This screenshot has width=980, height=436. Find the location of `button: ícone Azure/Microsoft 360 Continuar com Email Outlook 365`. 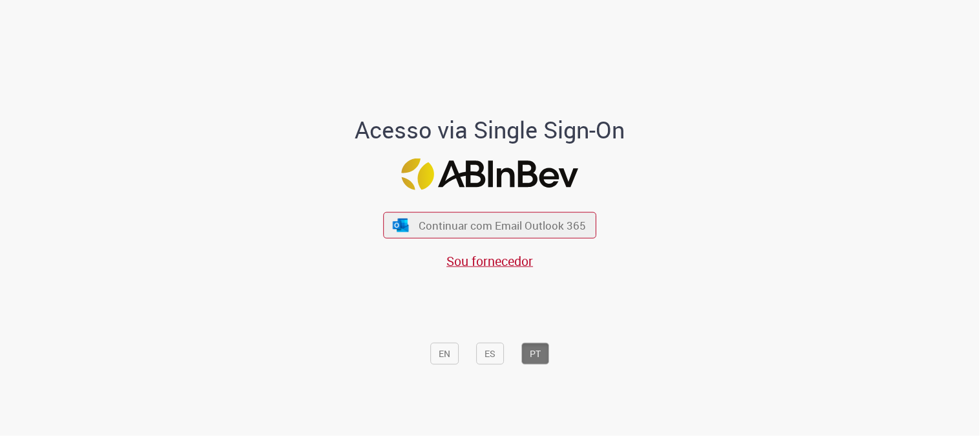

button: ícone Azure/Microsoft 360 Continuar com Email Outlook 365 is located at coordinates (490, 225).